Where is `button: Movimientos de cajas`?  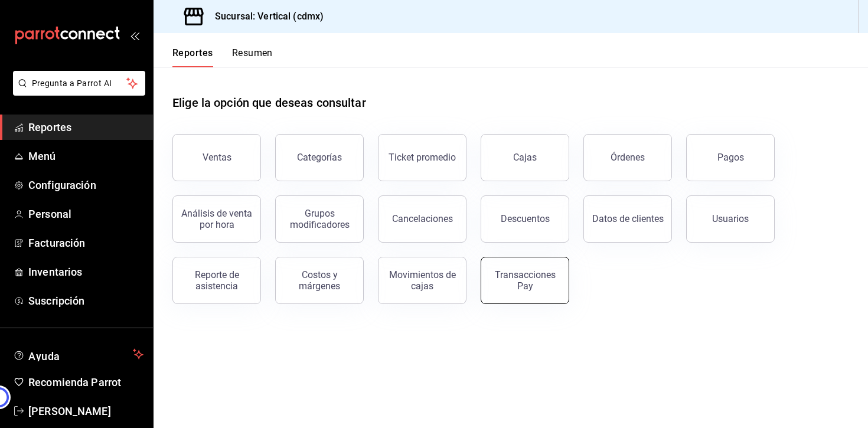
button: Movimientos de cajas is located at coordinates (422, 281).